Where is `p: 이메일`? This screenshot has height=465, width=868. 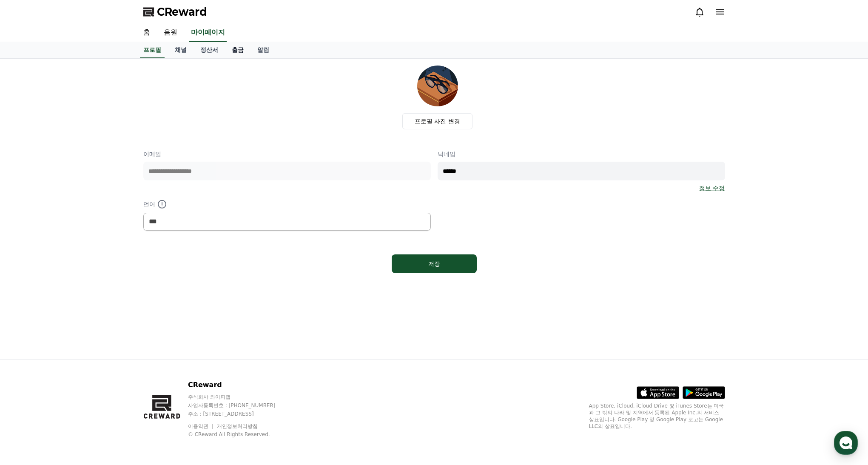 p: 이메일 is located at coordinates (287, 154).